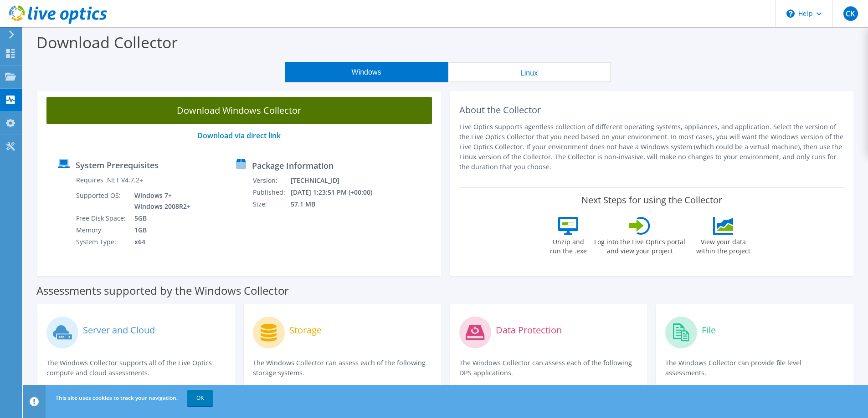 This screenshot has width=868, height=418. I want to click on label: Server and Cloud, so click(119, 330).